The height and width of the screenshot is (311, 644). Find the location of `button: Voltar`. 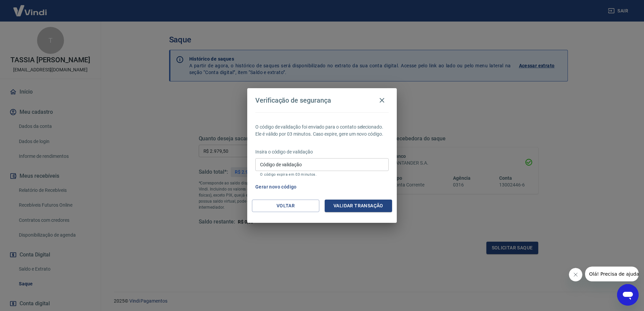

button: Voltar is located at coordinates (286, 206).